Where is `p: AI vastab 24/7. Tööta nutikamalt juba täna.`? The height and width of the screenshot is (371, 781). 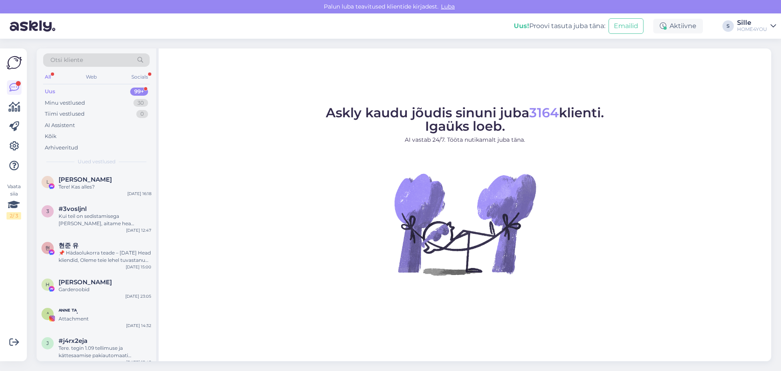 p: AI vastab 24/7. Tööta nutikamalt juba täna. is located at coordinates (465, 140).